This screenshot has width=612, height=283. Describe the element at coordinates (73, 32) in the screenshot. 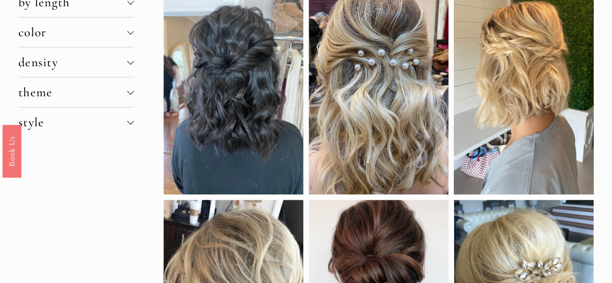

I see `span: color` at that location.